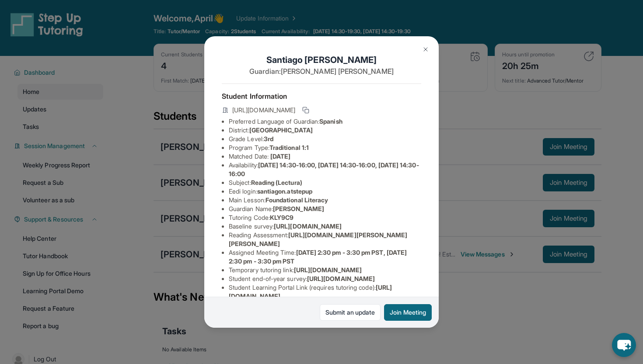 Image resolution: width=643 pixels, height=364 pixels. Describe the element at coordinates (408, 312) in the screenshot. I see `button: Join Meeting` at that location.